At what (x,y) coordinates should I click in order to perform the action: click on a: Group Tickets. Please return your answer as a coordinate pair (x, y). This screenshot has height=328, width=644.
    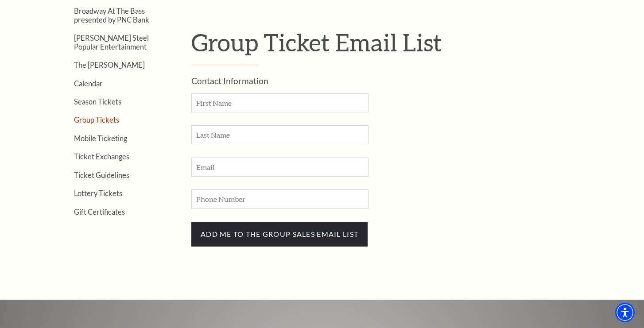
    Looking at the image, I should click on (96, 119).